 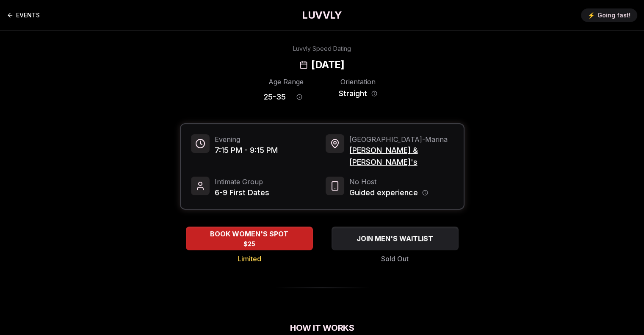 I want to click on span: Sold Out, so click(x=395, y=259).